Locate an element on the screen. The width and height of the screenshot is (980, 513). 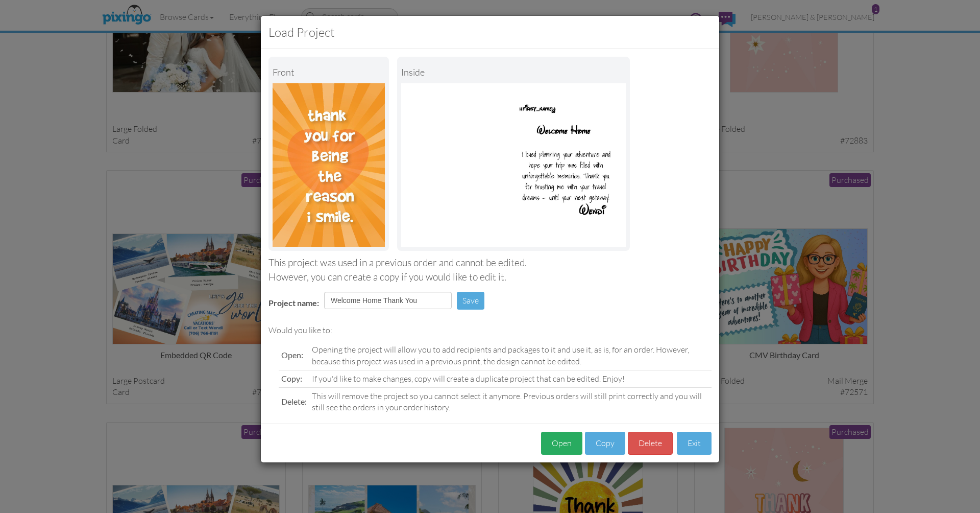
td: If you'd like to make changes, copy will create a duplicate project that can be edited. Enjoy! is located at coordinates (510, 379).